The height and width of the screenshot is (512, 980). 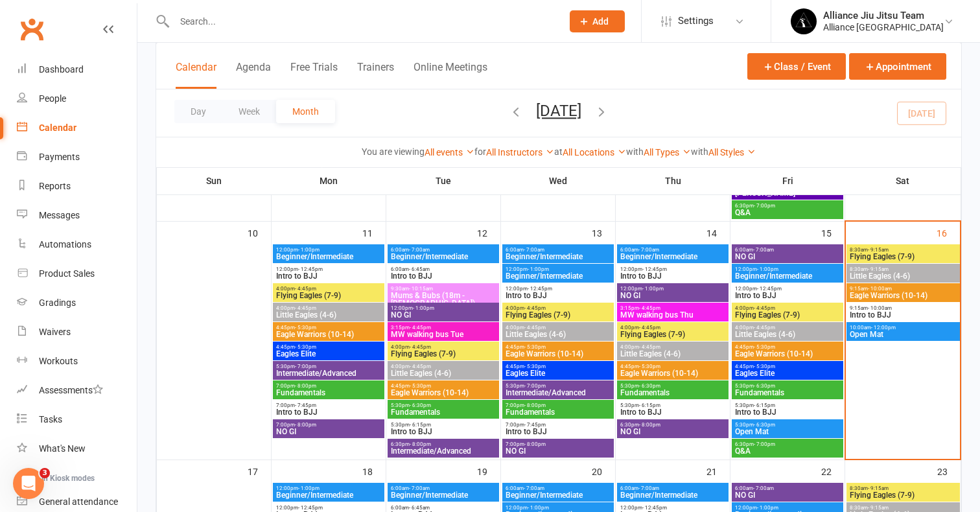 What do you see at coordinates (76, 449) in the screenshot?
I see `a: What's New` at bounding box center [76, 449].